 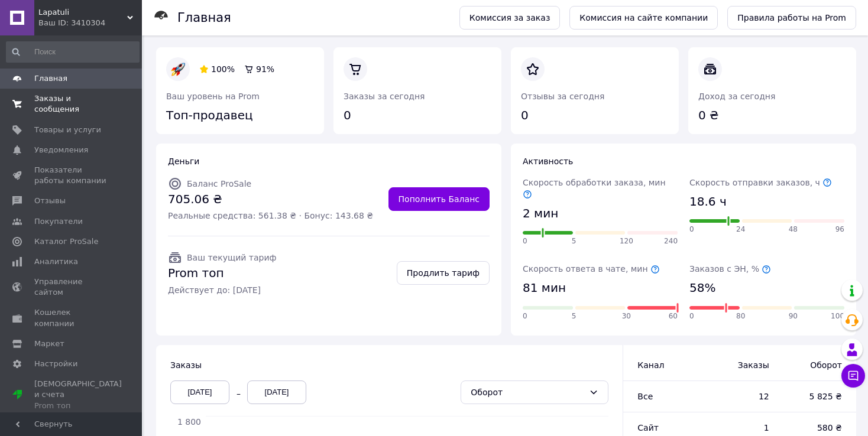 I want to click on div: Оборот, so click(x=527, y=392).